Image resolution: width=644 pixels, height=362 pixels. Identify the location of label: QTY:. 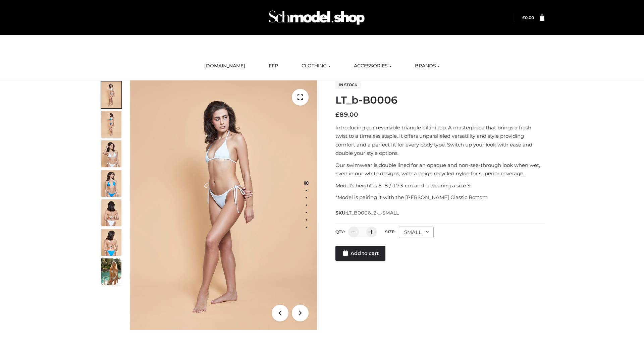
(340, 231).